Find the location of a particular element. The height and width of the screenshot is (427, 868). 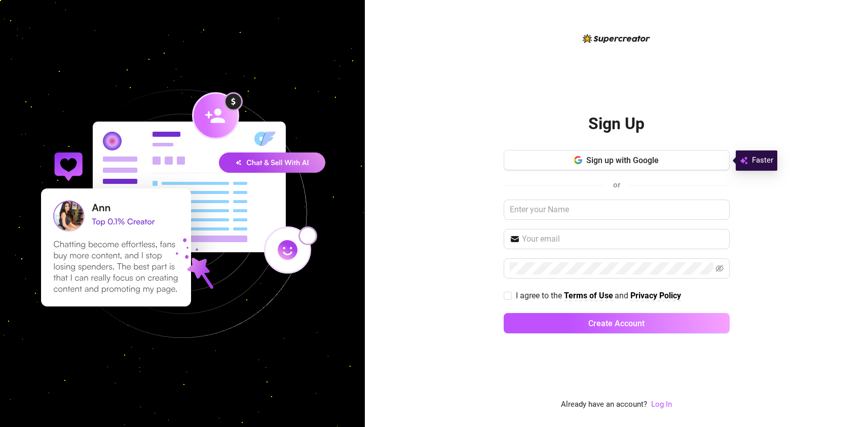

span: Create Account is located at coordinates (617, 323).